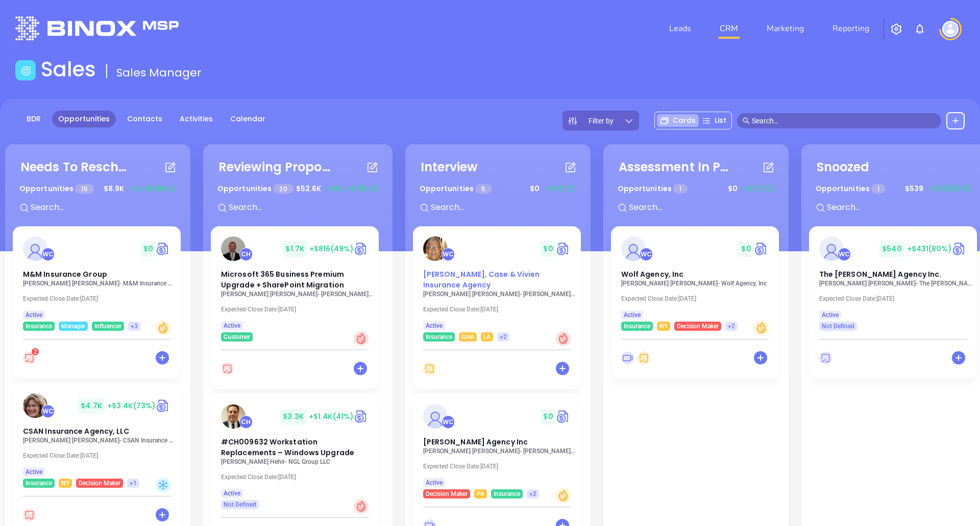 The width and height of the screenshot is (980, 526). Describe the element at coordinates (233, 417) in the screenshot. I see `img: #CH009632 Workstation Replacements – Windows Upgrade` at that location.